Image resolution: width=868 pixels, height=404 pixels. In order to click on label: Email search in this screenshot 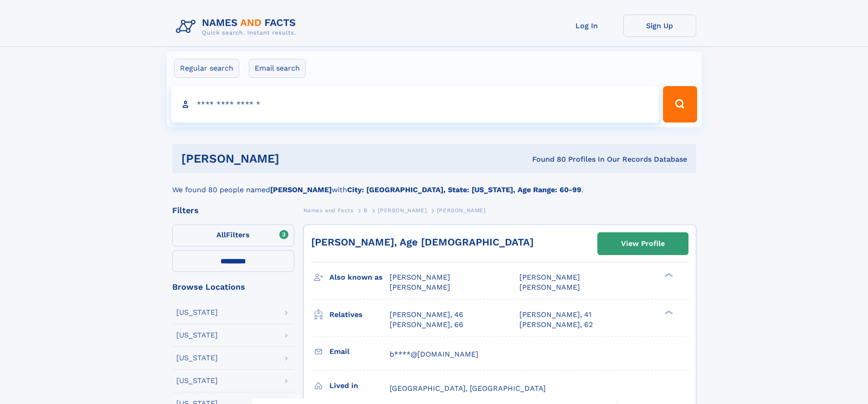, I will do `click(277, 68)`.